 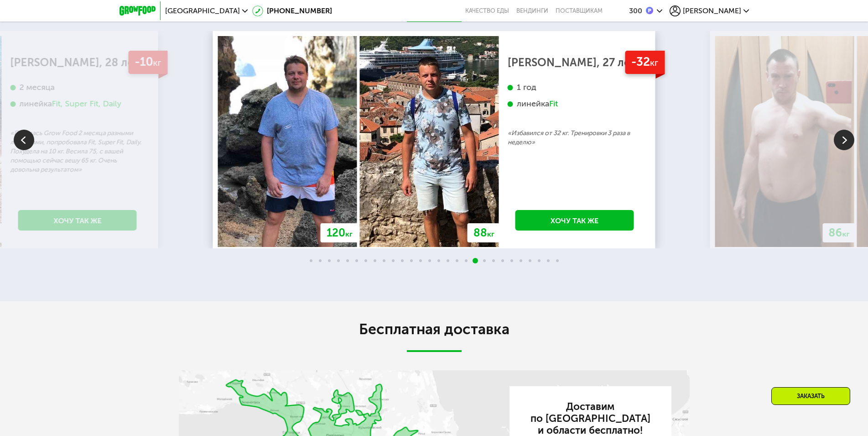 What do you see at coordinates (810, 396) in the screenshot?
I see `div: Заказать` at bounding box center [810, 396].